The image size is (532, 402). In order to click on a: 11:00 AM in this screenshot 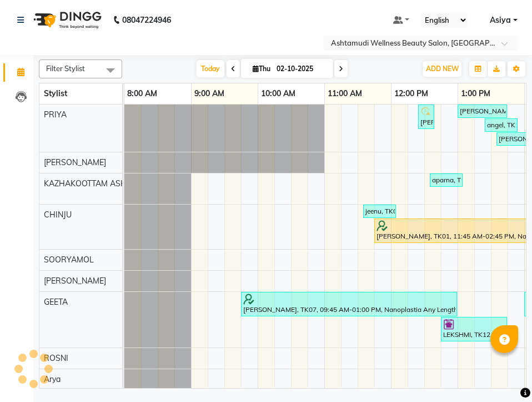, I will do `click(345, 93)`.